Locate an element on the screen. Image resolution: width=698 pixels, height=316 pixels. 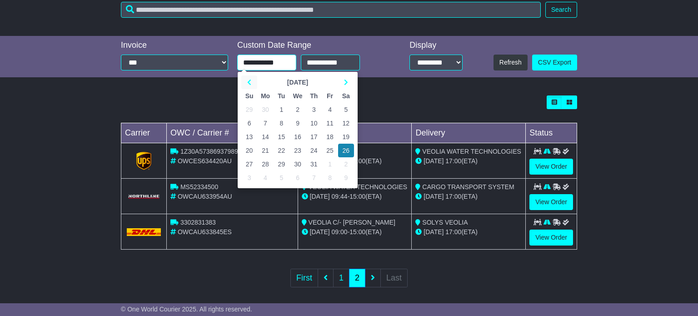
td: 25 is located at coordinates (330, 150).